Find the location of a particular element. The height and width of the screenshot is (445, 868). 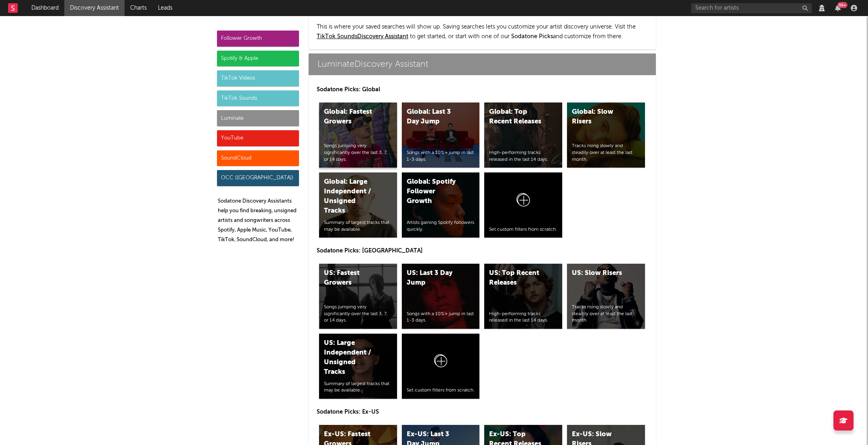

div: Follower Growth is located at coordinates (258, 38).